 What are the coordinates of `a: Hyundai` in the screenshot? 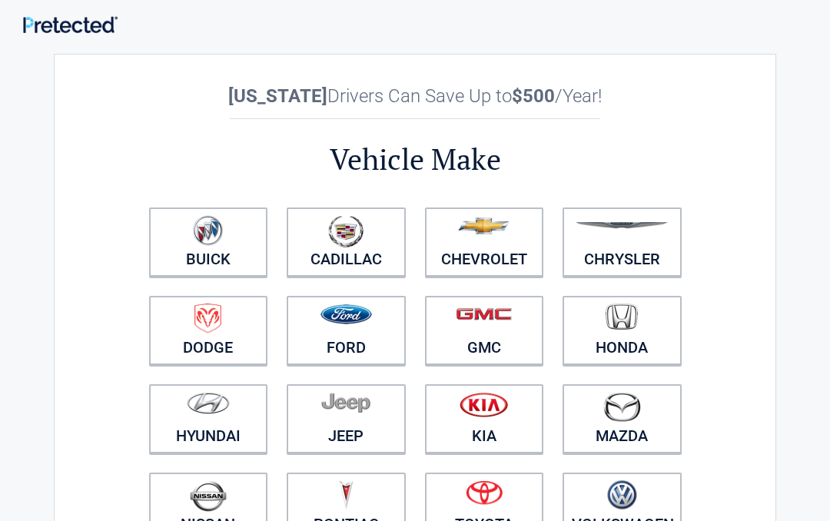 It's located at (208, 419).